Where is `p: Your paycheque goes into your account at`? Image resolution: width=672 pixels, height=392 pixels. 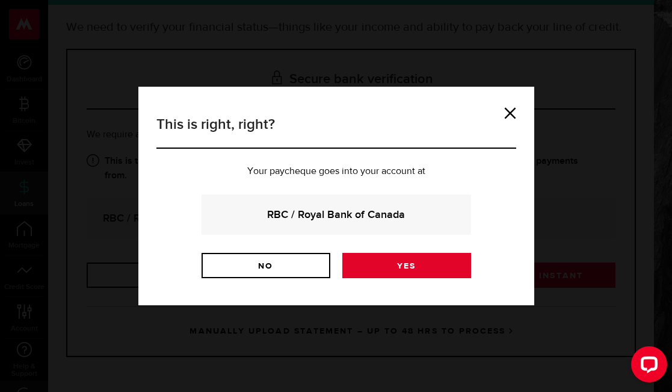
p: Your paycheque goes into your account at is located at coordinates (336, 171).